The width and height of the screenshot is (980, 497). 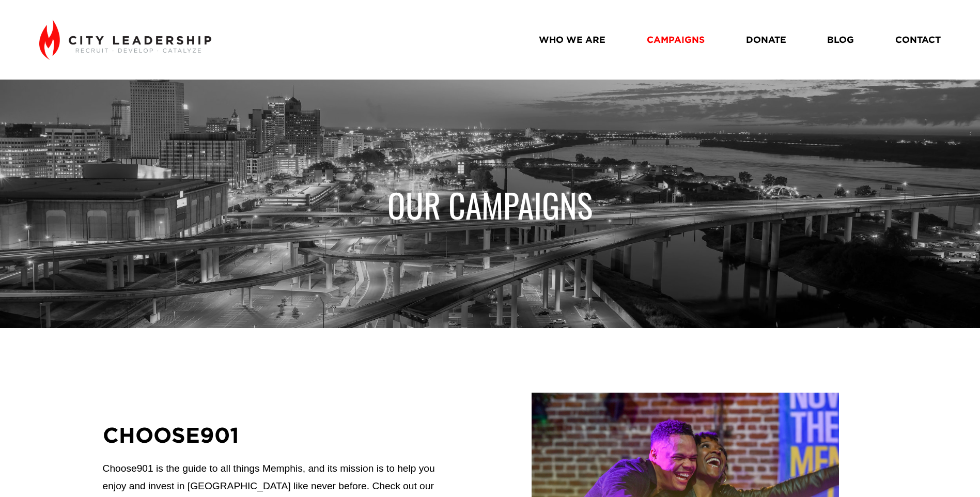 I want to click on a: City Leadership - Recruit. Develop. Catalyze., so click(x=125, y=40).